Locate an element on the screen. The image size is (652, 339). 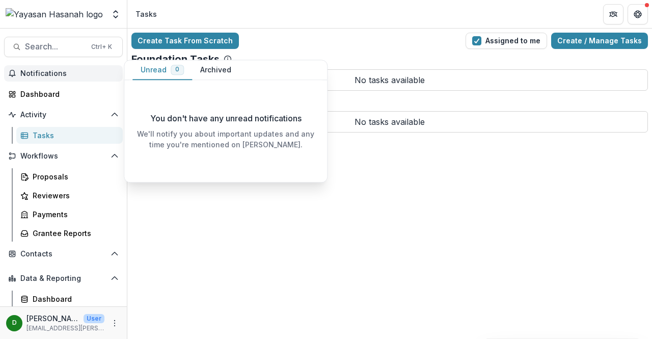
a: Create / Manage Tasks is located at coordinates (599, 41).